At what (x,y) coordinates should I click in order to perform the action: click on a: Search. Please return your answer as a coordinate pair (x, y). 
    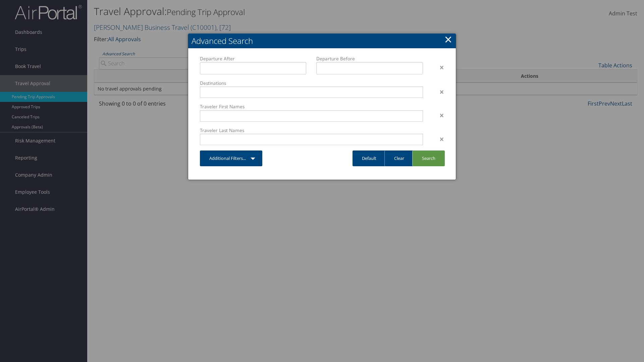
    Looking at the image, I should click on (429, 158).